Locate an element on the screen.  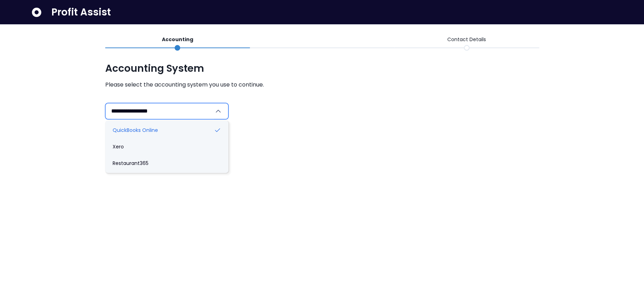
span: Profit Assist is located at coordinates (81, 12).